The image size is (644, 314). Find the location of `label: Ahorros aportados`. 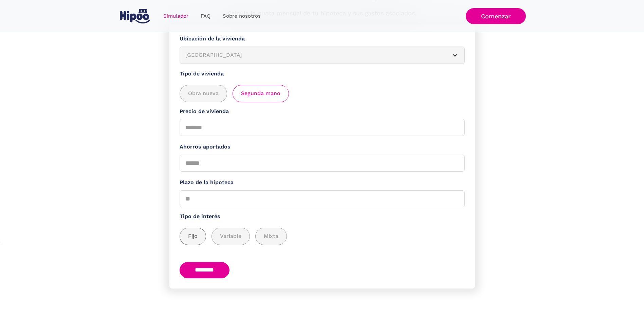

label: Ahorros aportados is located at coordinates (322, 147).